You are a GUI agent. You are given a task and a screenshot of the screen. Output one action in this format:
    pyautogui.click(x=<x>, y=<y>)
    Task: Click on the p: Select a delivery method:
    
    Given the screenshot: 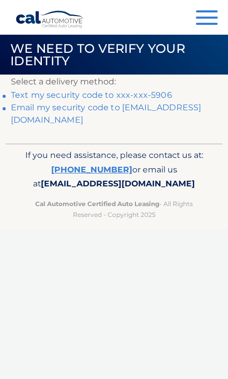 What is the action you would take?
    pyautogui.click(x=114, y=82)
    